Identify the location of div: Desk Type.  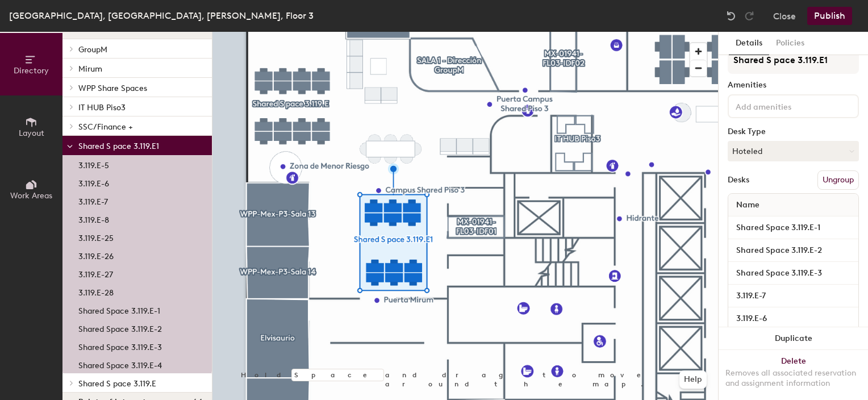
(793, 132).